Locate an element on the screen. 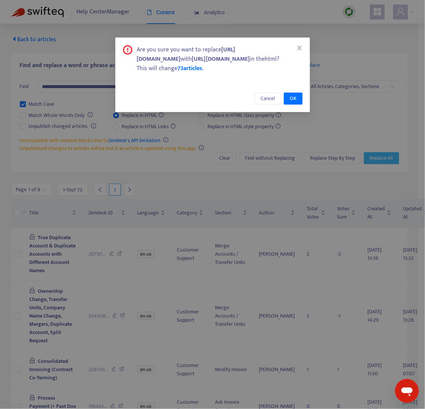 The width and height of the screenshot is (425, 409). button: Close is located at coordinates (300, 48).